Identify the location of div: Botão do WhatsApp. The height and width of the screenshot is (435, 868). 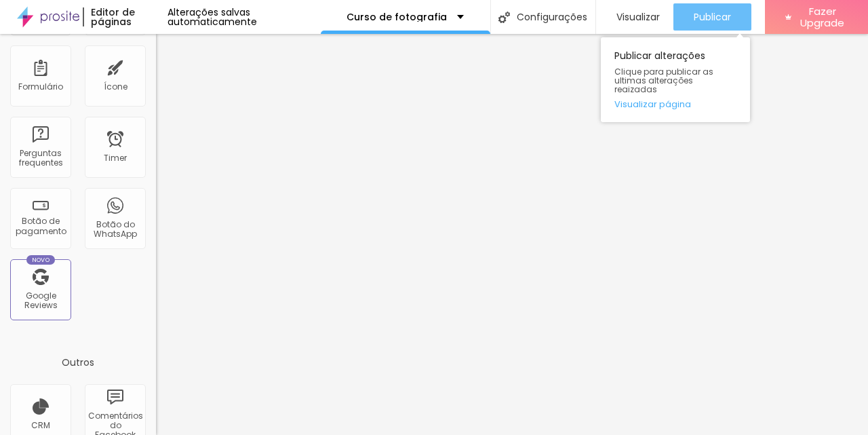
(115, 230).